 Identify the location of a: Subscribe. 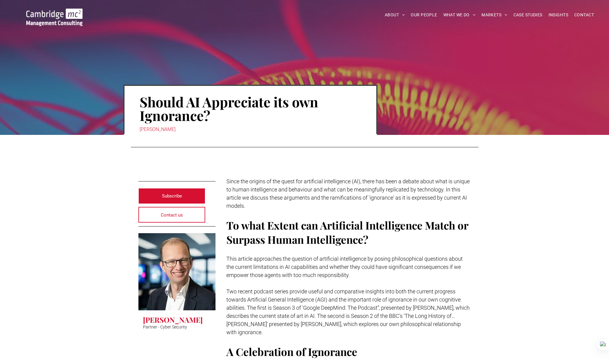
(172, 196).